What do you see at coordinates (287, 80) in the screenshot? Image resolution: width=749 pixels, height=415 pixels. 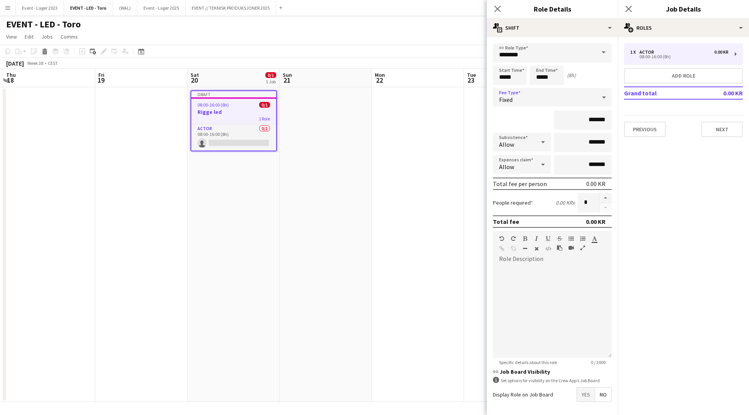 I see `span: 21` at bounding box center [287, 80].